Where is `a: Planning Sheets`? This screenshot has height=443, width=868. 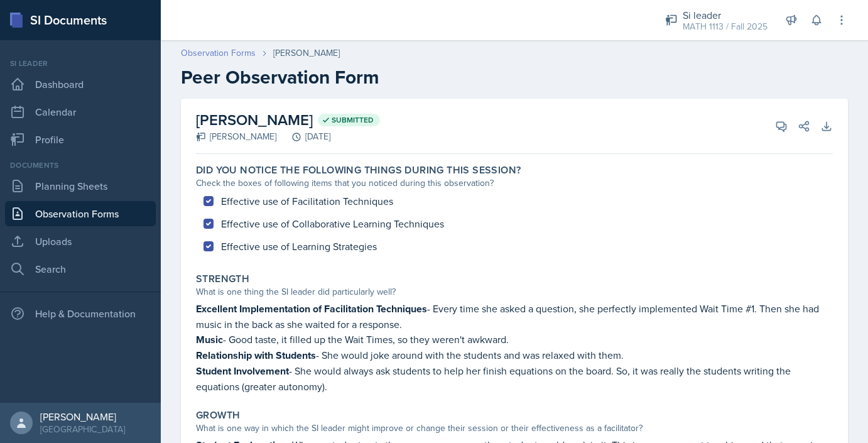
a: Planning Sheets is located at coordinates (81, 186).